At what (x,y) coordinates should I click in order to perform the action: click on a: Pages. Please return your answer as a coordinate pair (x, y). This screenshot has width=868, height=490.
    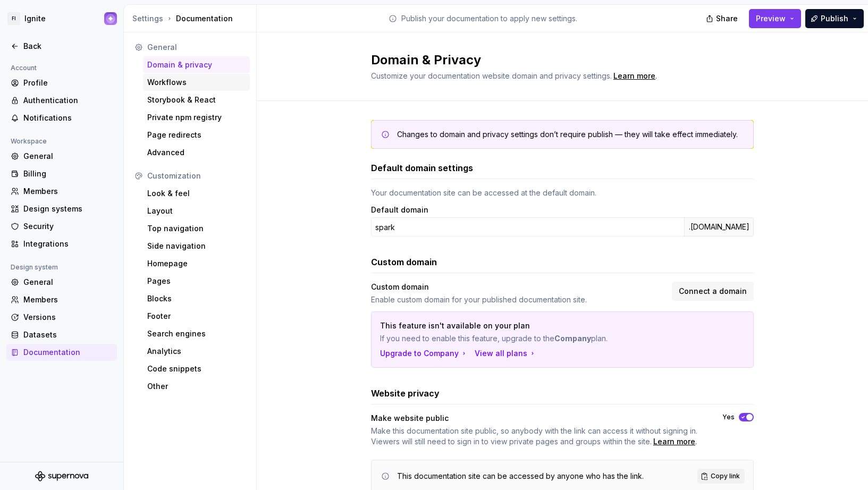
    Looking at the image, I should click on (196, 281).